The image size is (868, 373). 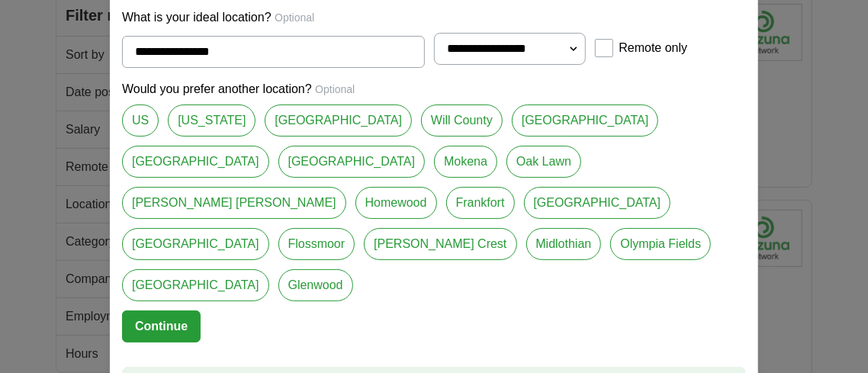 What do you see at coordinates (316, 244) in the screenshot?
I see `a: Flossmoor` at bounding box center [316, 244].